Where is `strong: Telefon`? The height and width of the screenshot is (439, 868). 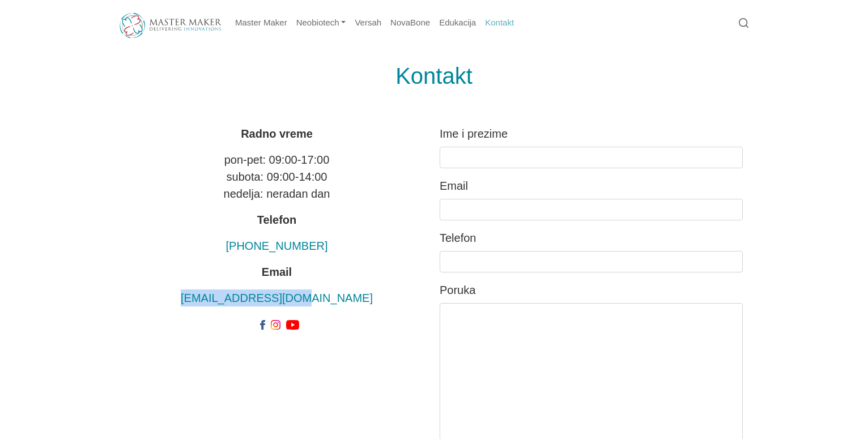
strong: Telefon is located at coordinates (277, 220).